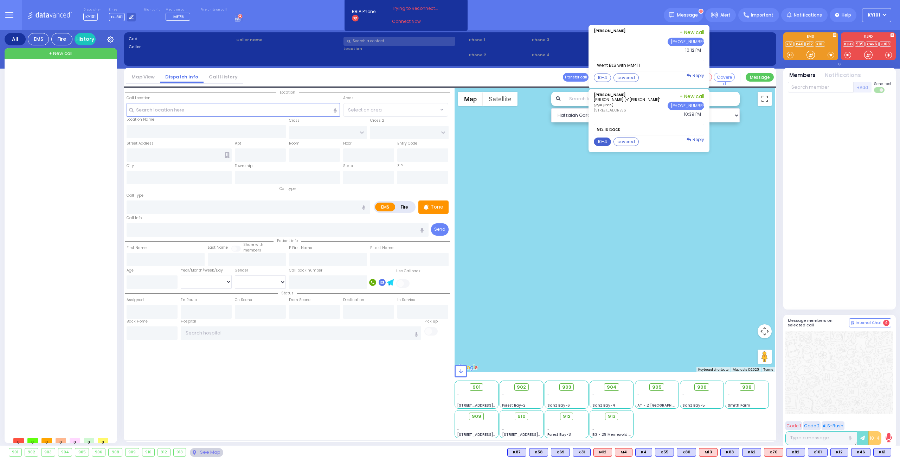 This screenshot has width=900, height=459. I want to click on button: Show satellite imagery, so click(500, 99).